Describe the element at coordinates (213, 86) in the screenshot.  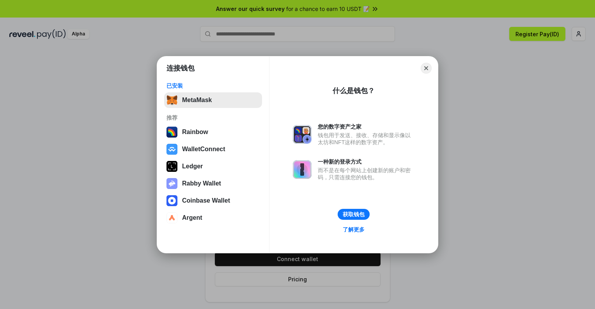
I see `div: 已安装` at that location.